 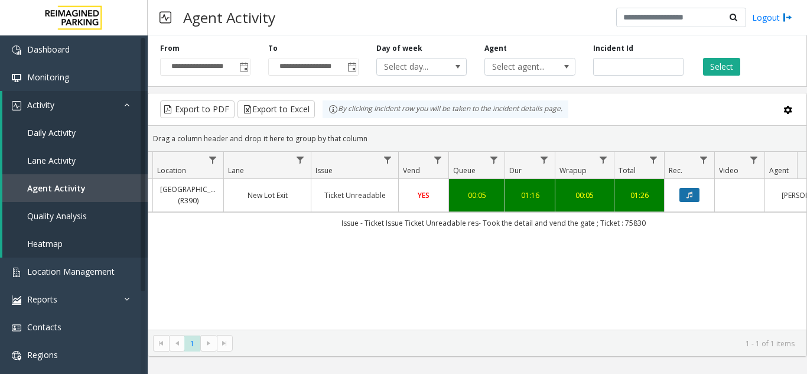 I want to click on div: Data table, so click(x=477, y=240).